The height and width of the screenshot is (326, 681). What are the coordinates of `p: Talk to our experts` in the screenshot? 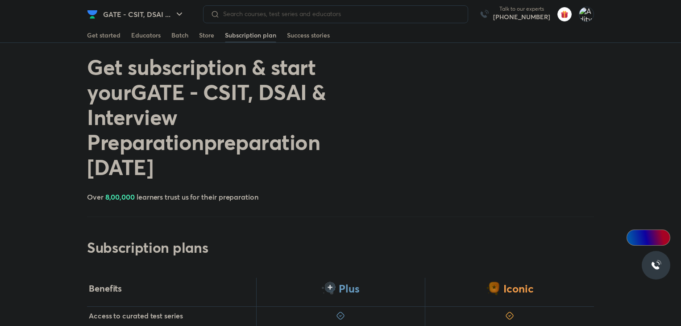 It's located at (522, 9).